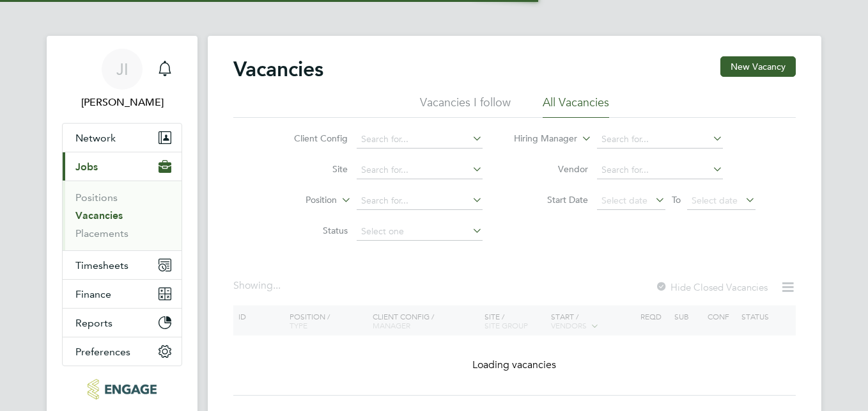 The image size is (868, 411). What do you see at coordinates (122, 102) in the screenshot?
I see `span: Joseph Iragi` at bounding box center [122, 102].